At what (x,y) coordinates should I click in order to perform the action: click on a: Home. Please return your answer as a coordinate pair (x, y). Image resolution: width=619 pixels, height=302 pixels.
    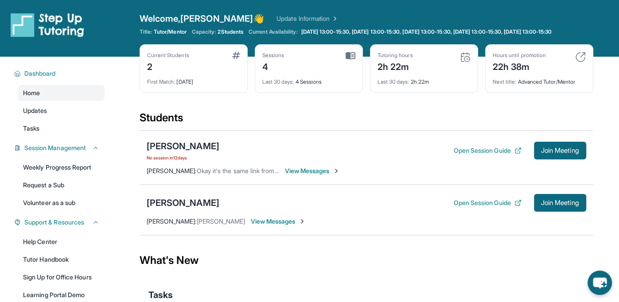
    Looking at the image, I should click on (61, 93).